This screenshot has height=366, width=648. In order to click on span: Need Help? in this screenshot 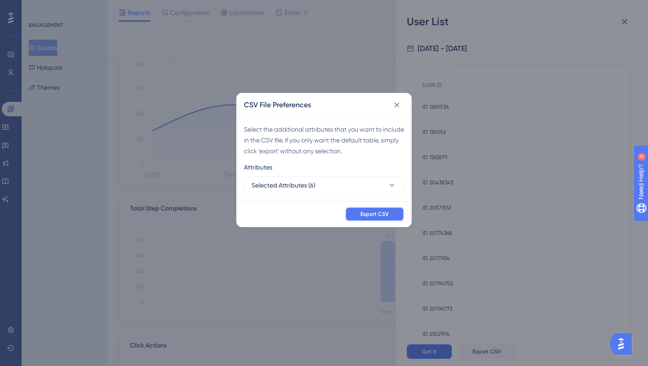, I will do `click(39, 8)`.